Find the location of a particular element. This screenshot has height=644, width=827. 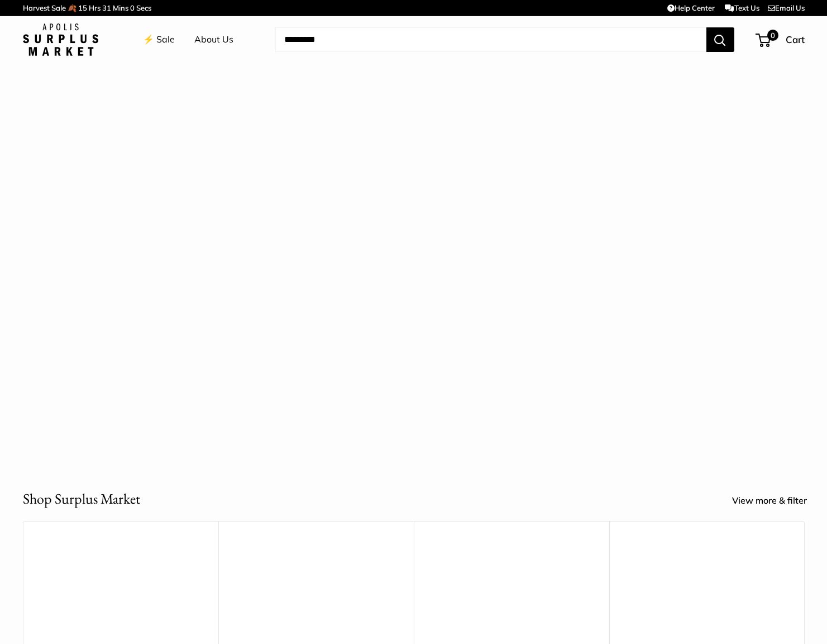

span: 15 is located at coordinates (83, 7).